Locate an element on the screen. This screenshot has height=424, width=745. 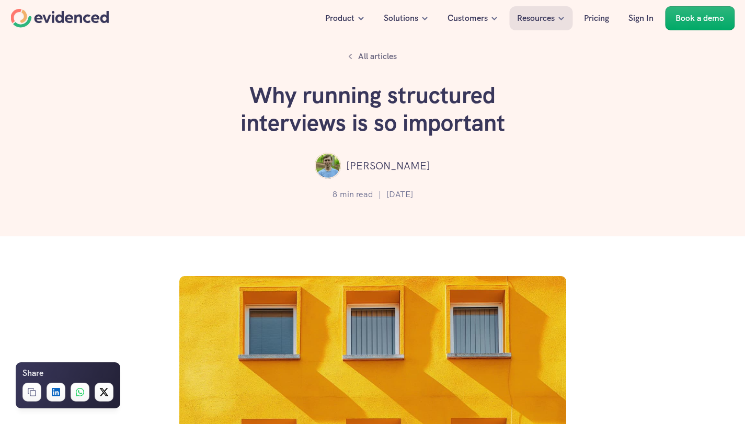
p: min read is located at coordinates (357, 195).